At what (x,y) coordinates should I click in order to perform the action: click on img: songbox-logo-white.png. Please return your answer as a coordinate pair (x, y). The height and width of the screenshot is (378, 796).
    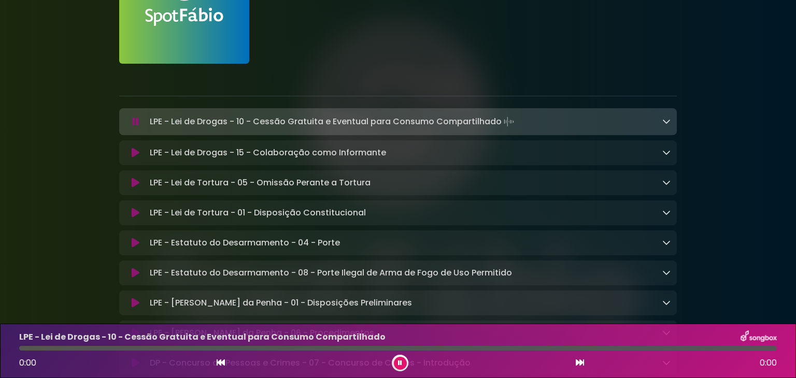
    Looking at the image, I should click on (759, 337).